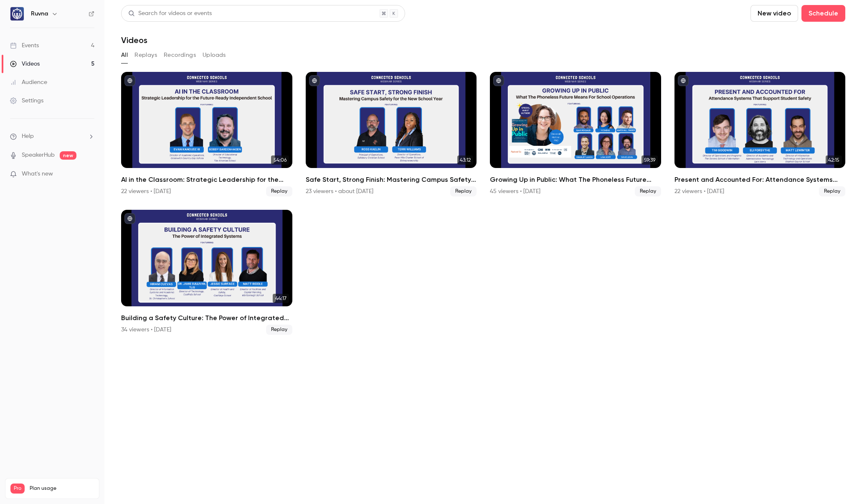  What do you see at coordinates (206, 272) in the screenshot?
I see `li: Building a Safety Culture: The Power of Integrated Systems` at bounding box center [206, 272].